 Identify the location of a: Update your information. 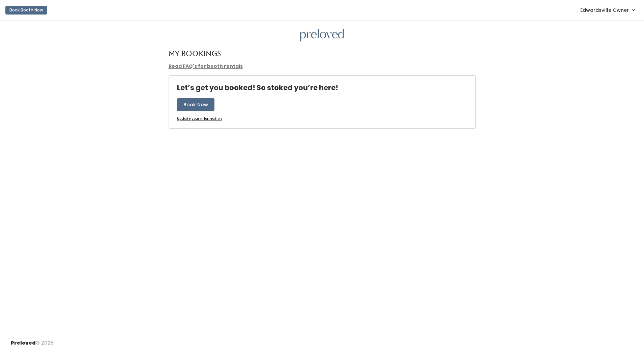
(199, 119).